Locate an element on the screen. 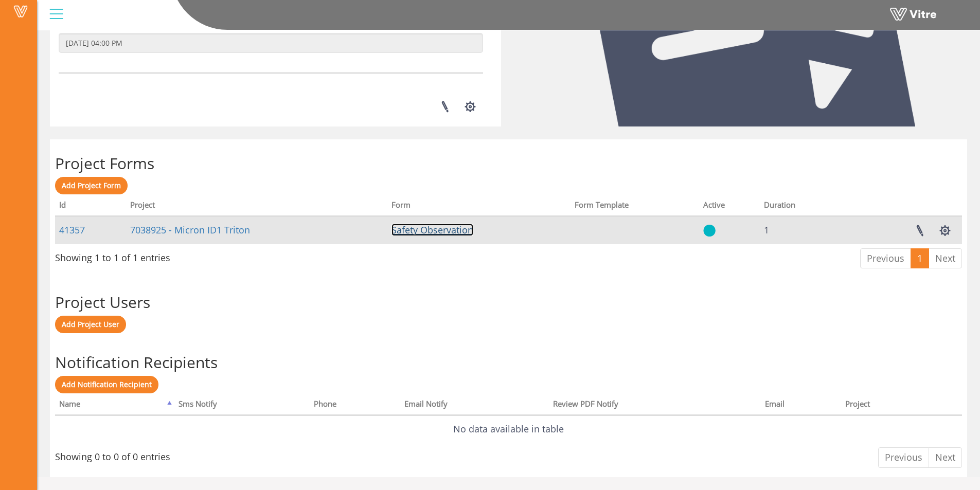 The width and height of the screenshot is (980, 490). th: Name: activate to sort column descending is located at coordinates (115, 406).